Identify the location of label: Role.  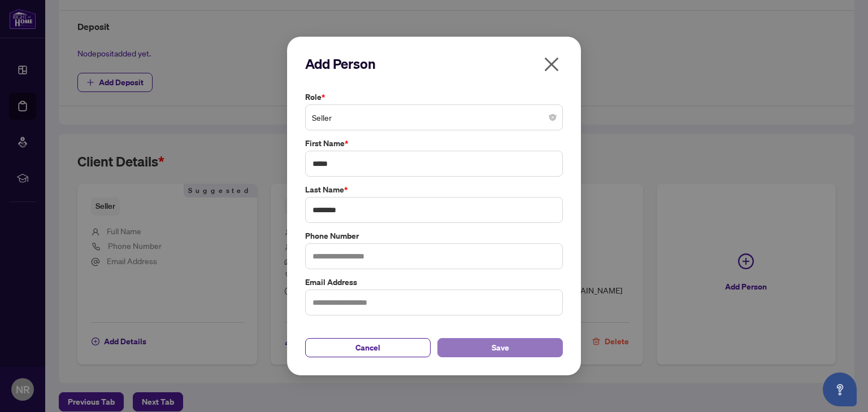
(434, 97).